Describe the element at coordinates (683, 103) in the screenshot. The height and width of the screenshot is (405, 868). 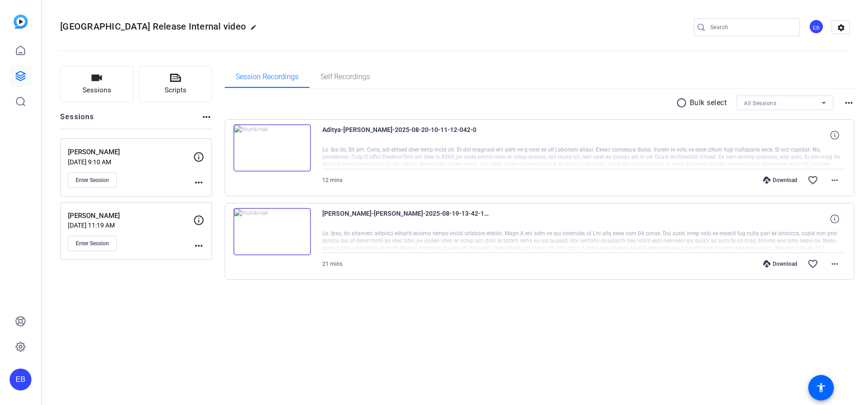
I see `mat-icon: radio_button_unchecked` at that location.